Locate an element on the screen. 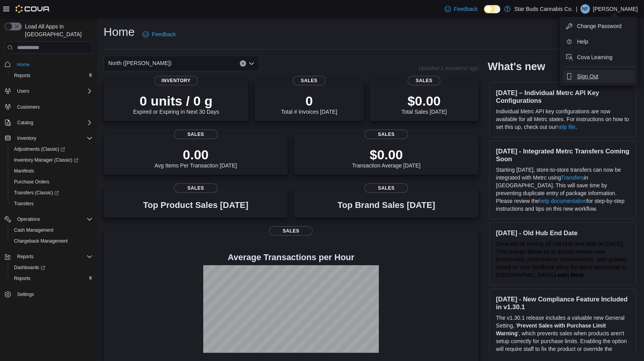 Image resolution: width=644 pixels, height=361 pixels. button: Cash Management is located at coordinates (52, 230).